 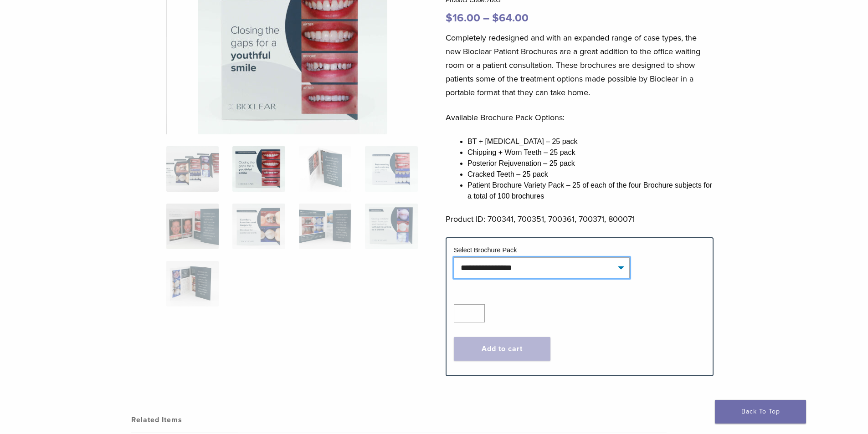 I want to click on p: Product ID: 700341, 700351, 700361, 700371, 800071, so click(x=579, y=219).